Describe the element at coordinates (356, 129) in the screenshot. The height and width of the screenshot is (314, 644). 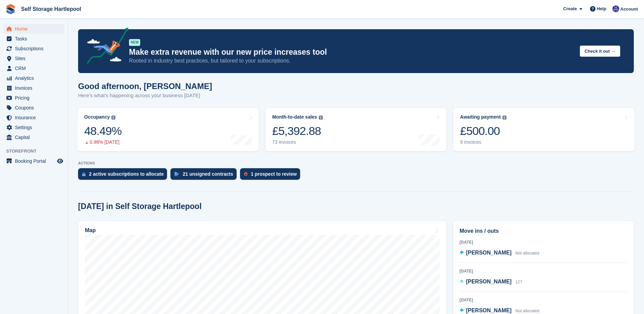
I see `a: Month-to-date sales £5,392.88 73 invoices` at that location.